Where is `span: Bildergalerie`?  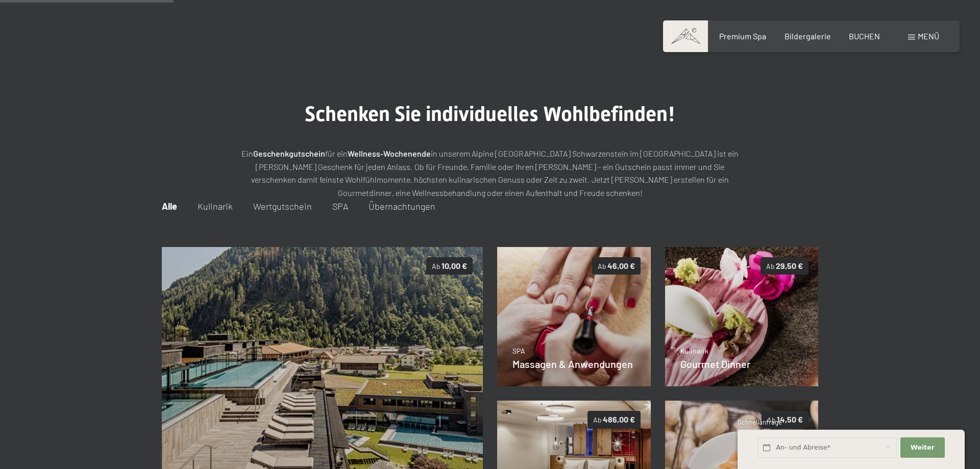
span: Bildergalerie is located at coordinates (807, 36).